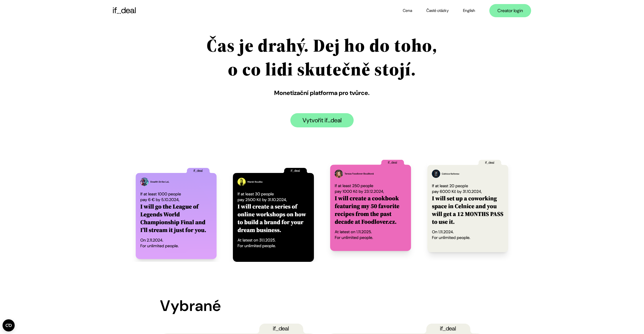 This screenshot has height=334, width=644. I want to click on a: Časté otázky, so click(437, 10).